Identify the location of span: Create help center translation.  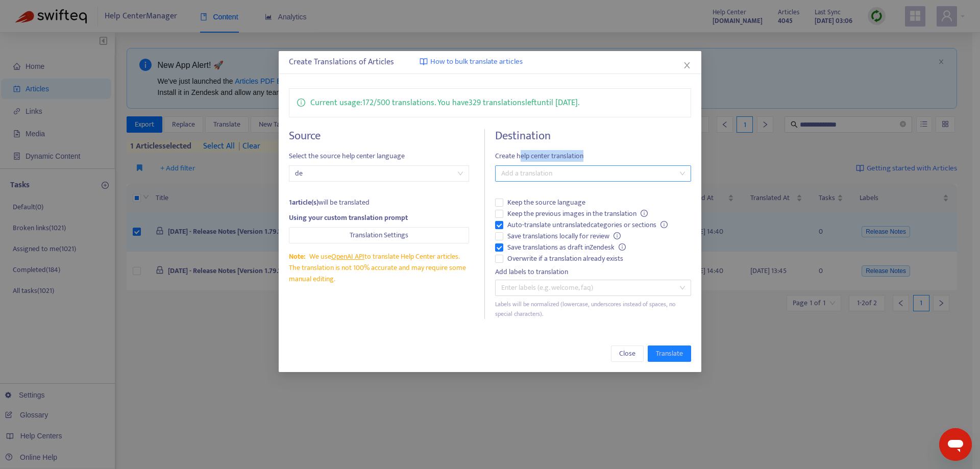
(592, 156).